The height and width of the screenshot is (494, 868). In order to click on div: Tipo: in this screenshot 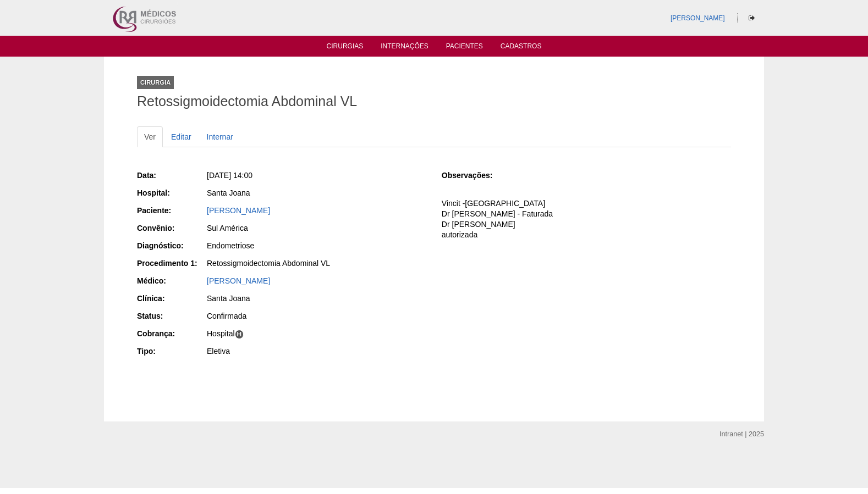, I will do `click(171, 351)`.